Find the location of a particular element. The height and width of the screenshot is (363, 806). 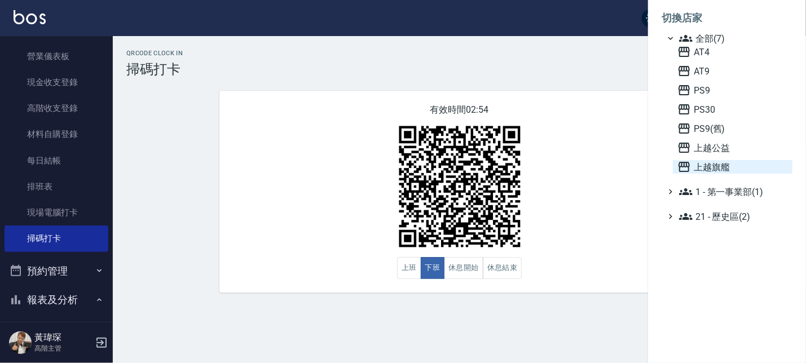

span: 21 - 歷史區(2) is located at coordinates (733, 216).